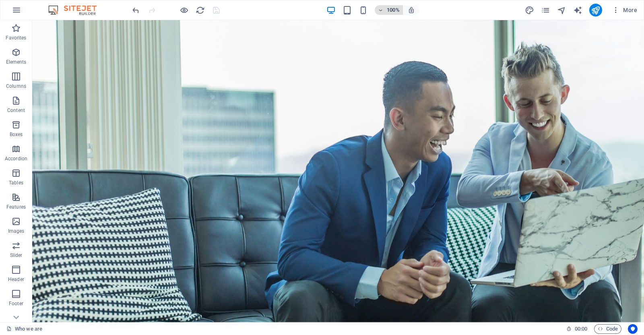  I want to click on i: AI Writer, so click(578, 10).